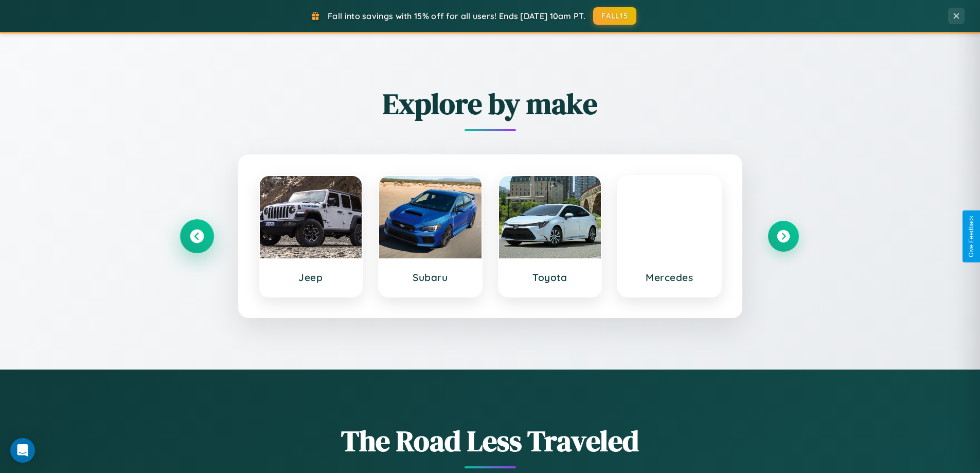 The height and width of the screenshot is (473, 980). I want to click on h3: Jeep, so click(311, 278).